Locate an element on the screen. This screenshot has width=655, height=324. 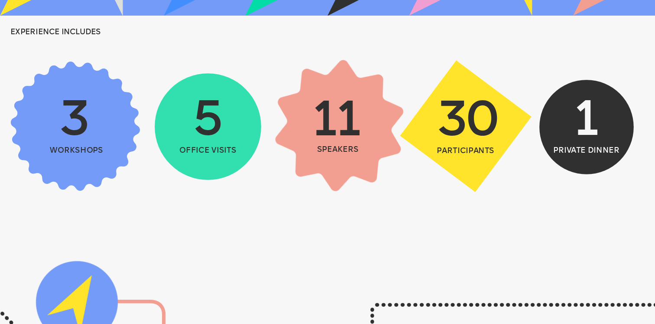
span: private dinner is located at coordinates (586, 151).